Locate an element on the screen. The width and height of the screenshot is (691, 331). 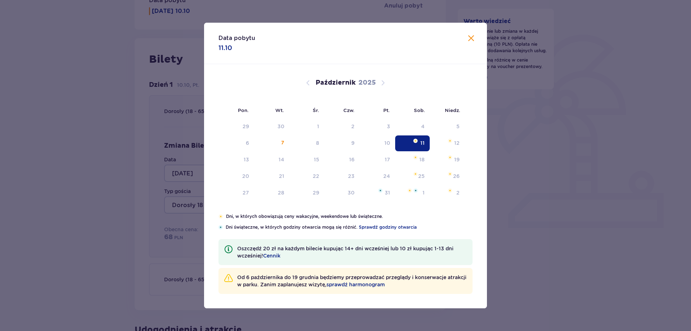
div: 12 is located at coordinates (457, 143).